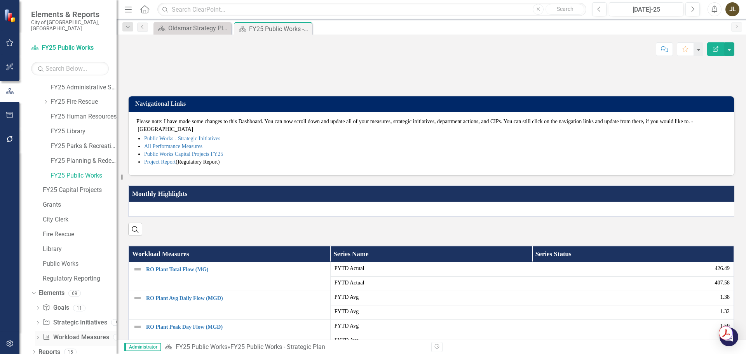  I want to click on h3: Navigational Links, so click(432, 104).